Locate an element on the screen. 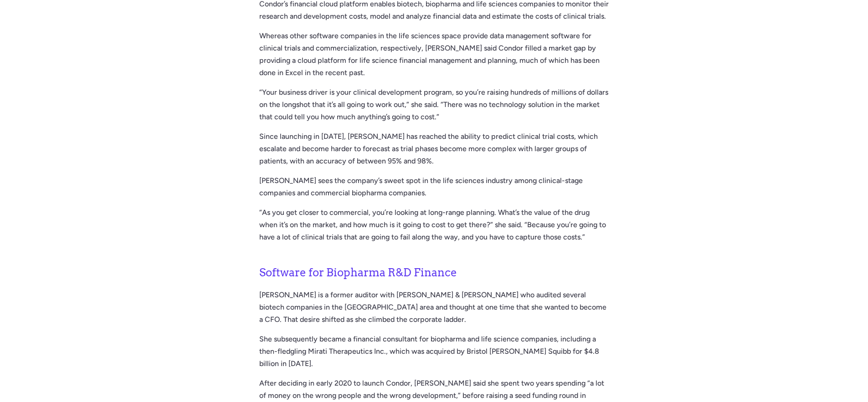  p: “As you get closer to commercial, you’re looking at long-range planning. What’s the value of the ... is located at coordinates (434, 224).